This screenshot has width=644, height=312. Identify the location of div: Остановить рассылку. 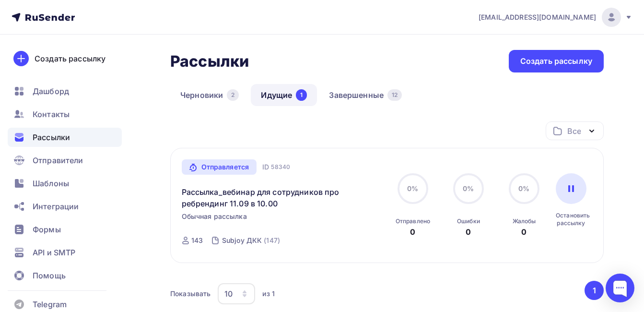
(571, 220).